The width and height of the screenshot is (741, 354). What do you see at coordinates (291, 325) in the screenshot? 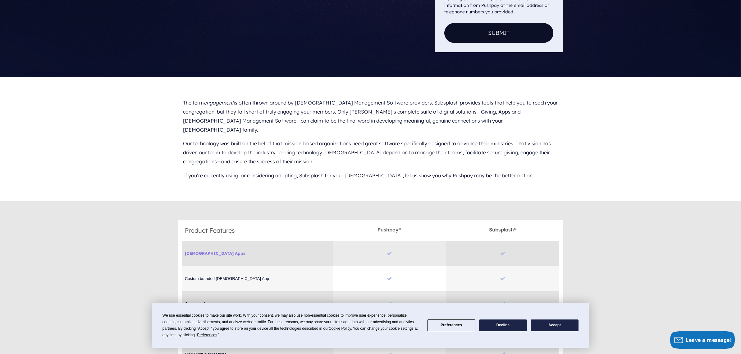
I see `div: We use essential cookies to make our site work. With your consent, we may also use non-essential ...` at bounding box center [291, 325].